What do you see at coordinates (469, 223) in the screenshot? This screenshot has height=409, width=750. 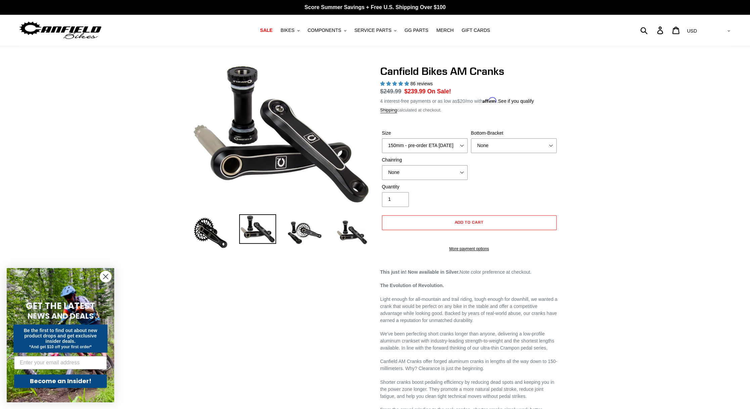 I see `button: Add to cart` at bounding box center [469, 223].